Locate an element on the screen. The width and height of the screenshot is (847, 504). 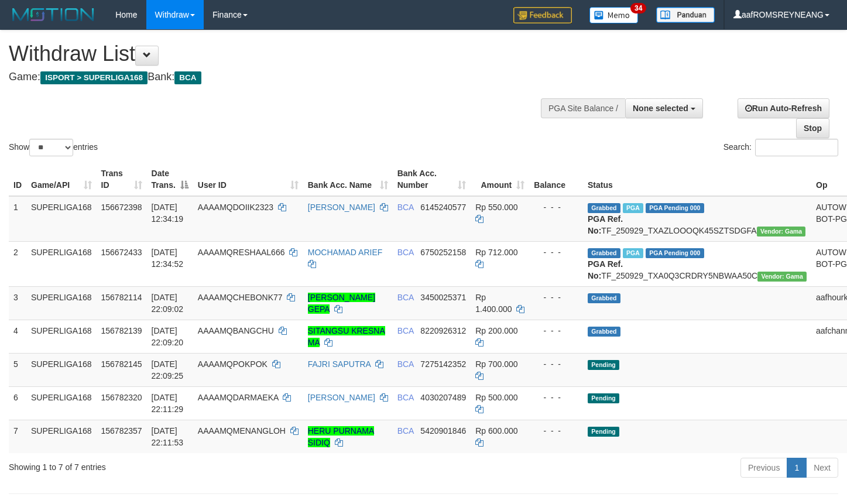
span: Copy 7275142352 to clipboard is located at coordinates (443, 364).